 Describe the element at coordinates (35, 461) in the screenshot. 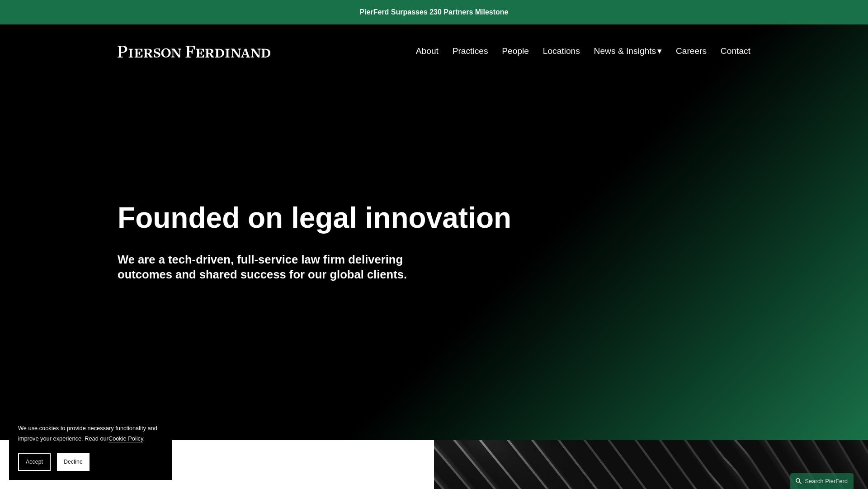

I see `span: Accept` at that location.